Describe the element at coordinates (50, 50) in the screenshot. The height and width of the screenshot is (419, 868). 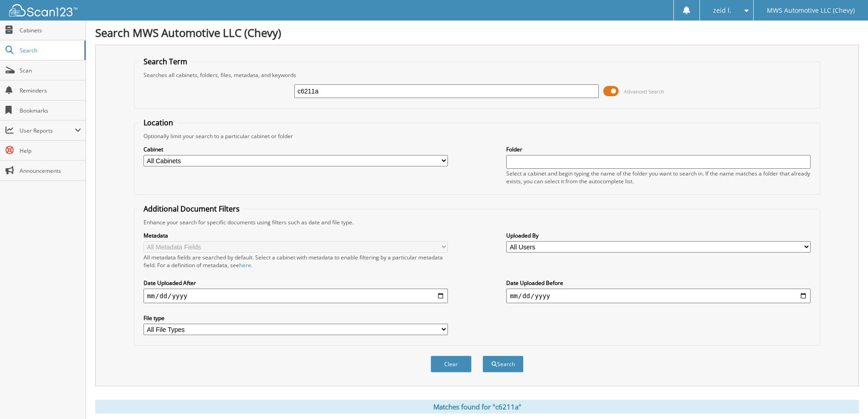
I see `span: Search` at that location.